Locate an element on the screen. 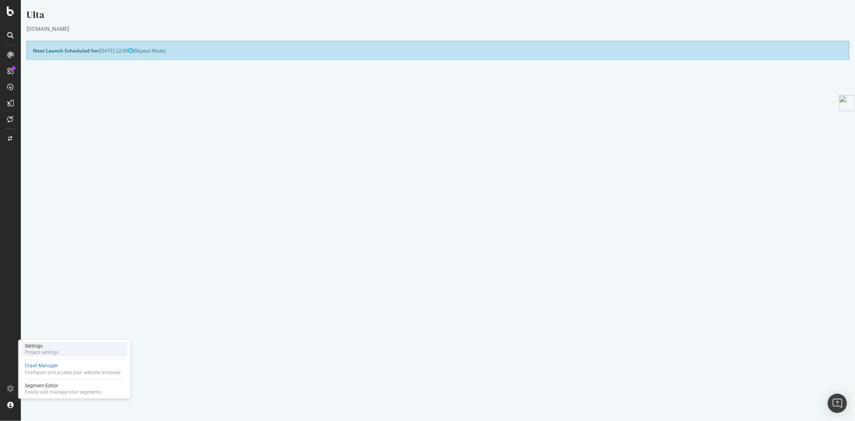 This screenshot has width=855, height=421. div: Open Intercom Messenger is located at coordinates (838, 403).